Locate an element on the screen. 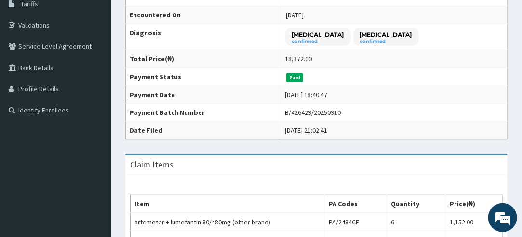 This screenshot has width=522, height=237. th: Payment Date is located at coordinates (204, 95).